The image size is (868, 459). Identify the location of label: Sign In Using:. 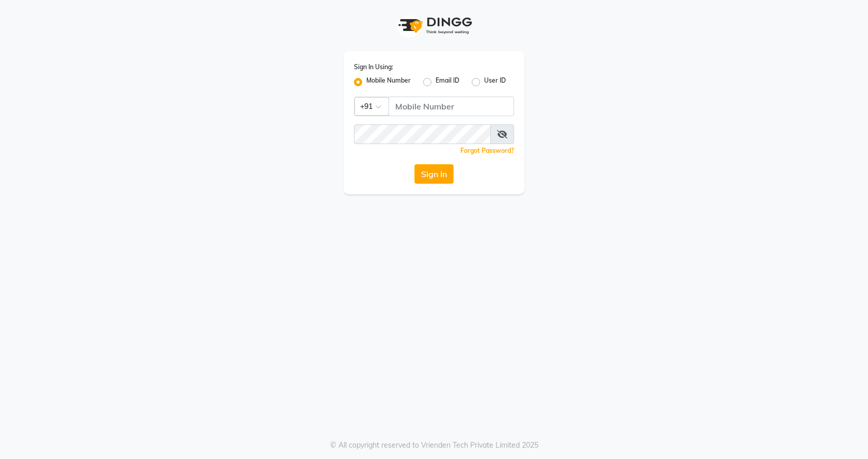
(374, 67).